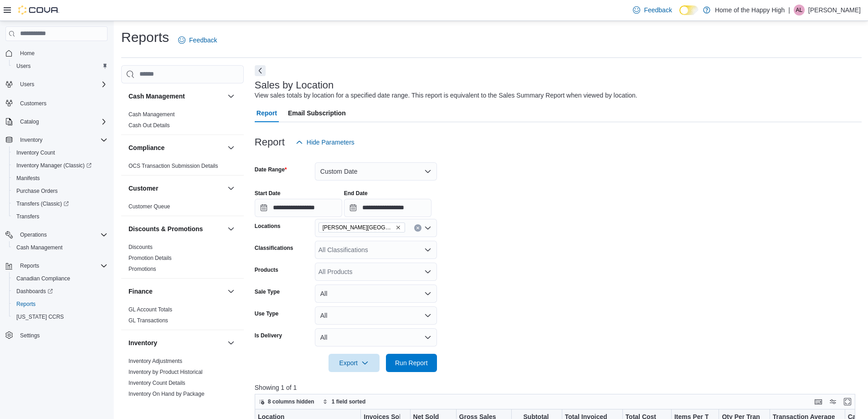 The image size is (868, 419). Describe the element at coordinates (270, 169) in the screenshot. I see `label: Date Range` at that location.